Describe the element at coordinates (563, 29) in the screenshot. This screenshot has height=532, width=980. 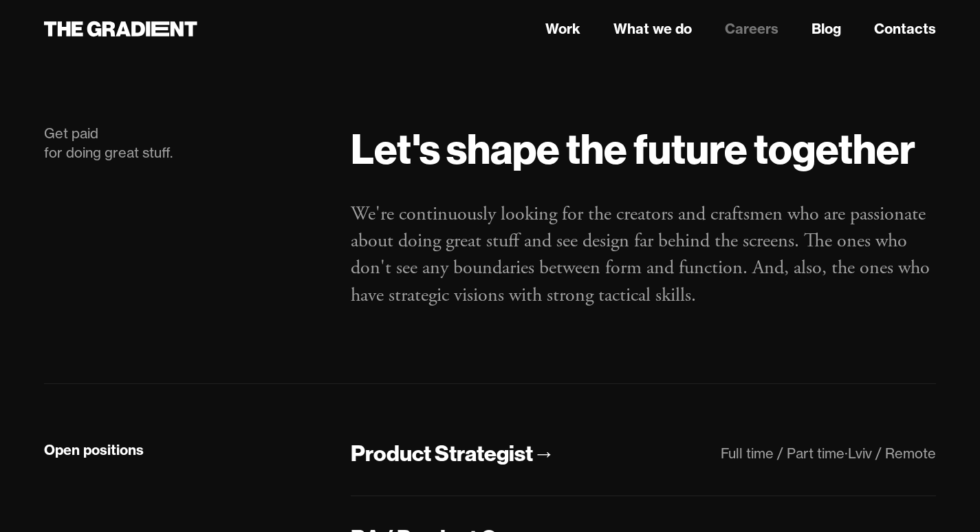
I see `a: Work` at that location.